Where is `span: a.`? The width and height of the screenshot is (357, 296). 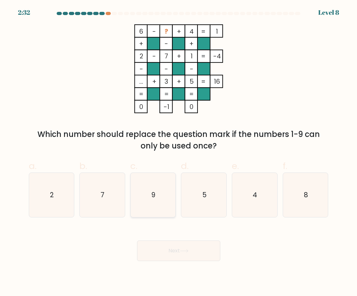 span: a. is located at coordinates (33, 166).